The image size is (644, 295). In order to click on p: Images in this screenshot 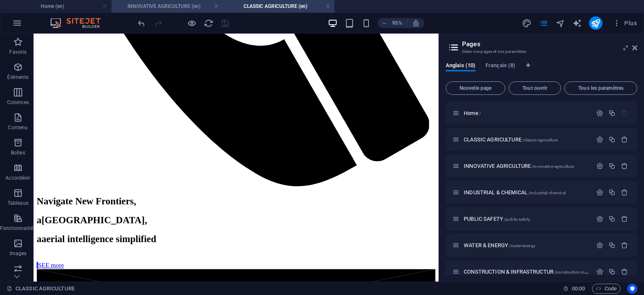, I will do `click(18, 253)`.